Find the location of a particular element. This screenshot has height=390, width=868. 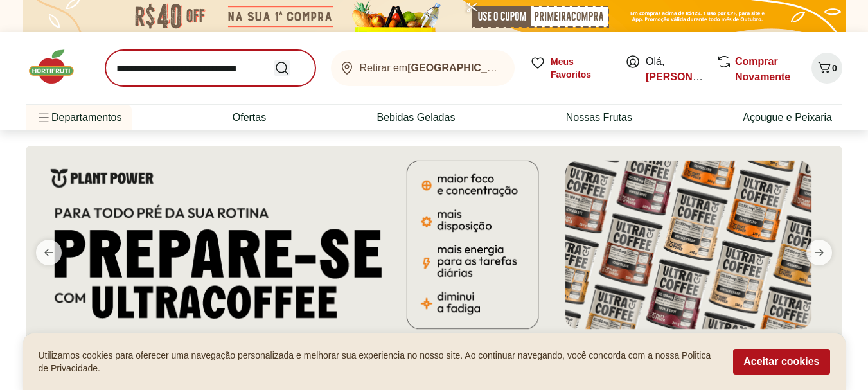

span: Meus Favoritos is located at coordinates (580, 68).